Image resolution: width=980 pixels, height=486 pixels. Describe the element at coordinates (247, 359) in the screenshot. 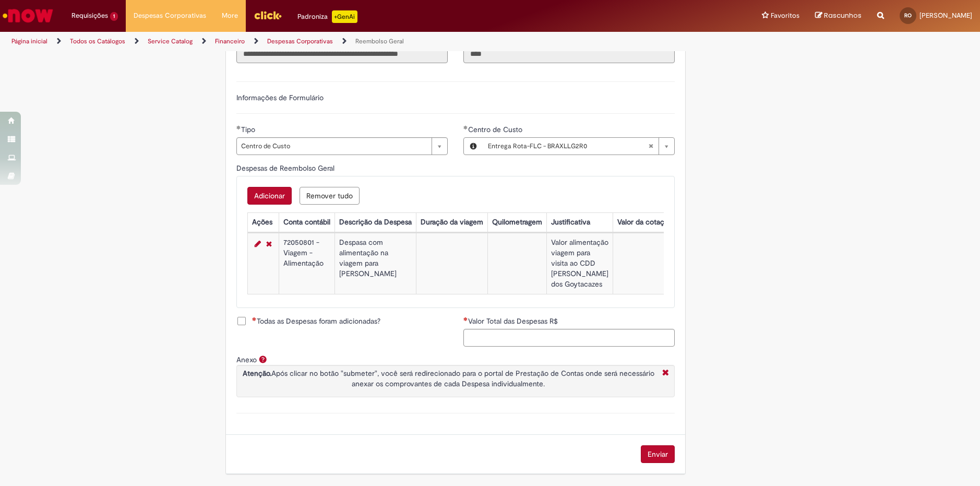

I see `label: Anexo` at that location.